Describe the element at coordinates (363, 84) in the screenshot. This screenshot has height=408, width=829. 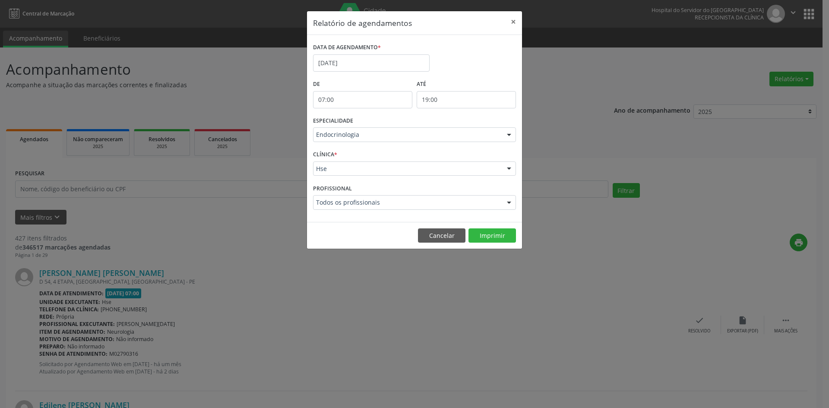
I see `label: De` at that location.